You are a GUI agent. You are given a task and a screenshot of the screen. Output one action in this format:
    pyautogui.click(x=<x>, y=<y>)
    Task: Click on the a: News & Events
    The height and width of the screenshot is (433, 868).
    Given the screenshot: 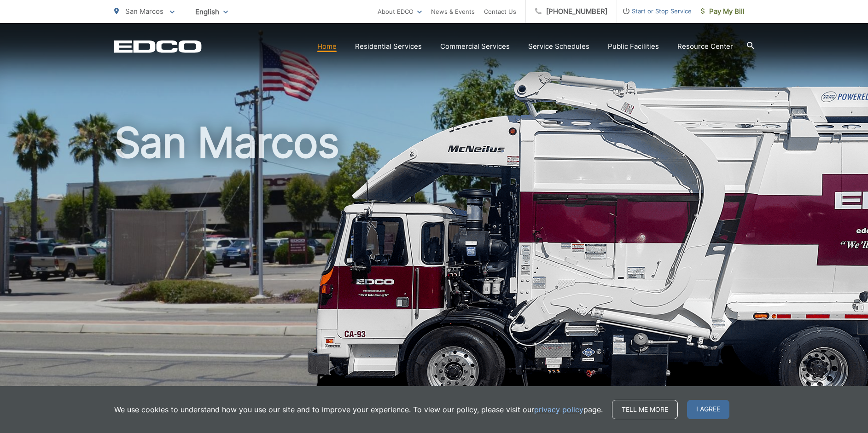 What is the action you would take?
    pyautogui.click(x=452, y=11)
    